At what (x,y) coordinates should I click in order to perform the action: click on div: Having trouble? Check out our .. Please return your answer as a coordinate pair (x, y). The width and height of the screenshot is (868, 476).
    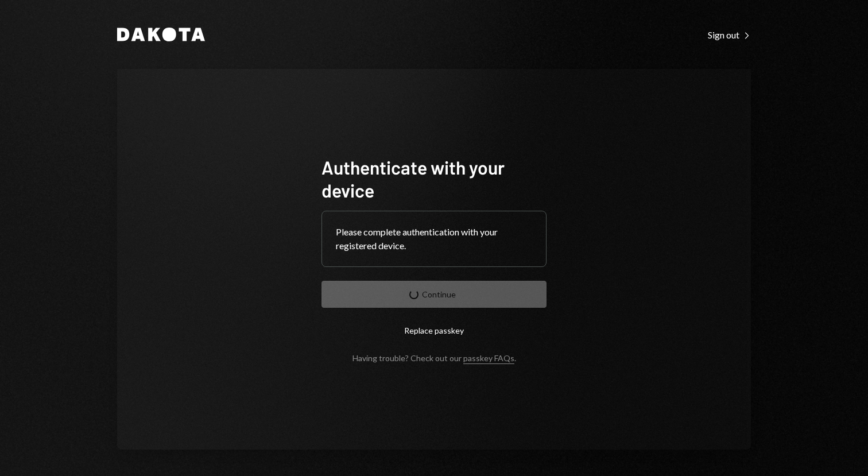
    Looking at the image, I should click on (434, 358).